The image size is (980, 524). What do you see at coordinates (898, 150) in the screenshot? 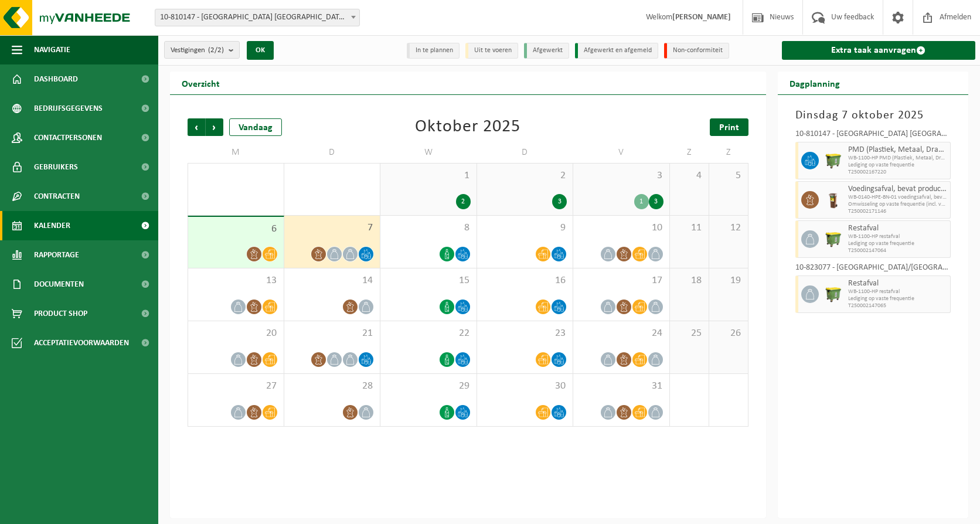
I see `span: PMD (Plastiek, Metaal, Drankkartons) (bedrijven)` at bounding box center [898, 150].